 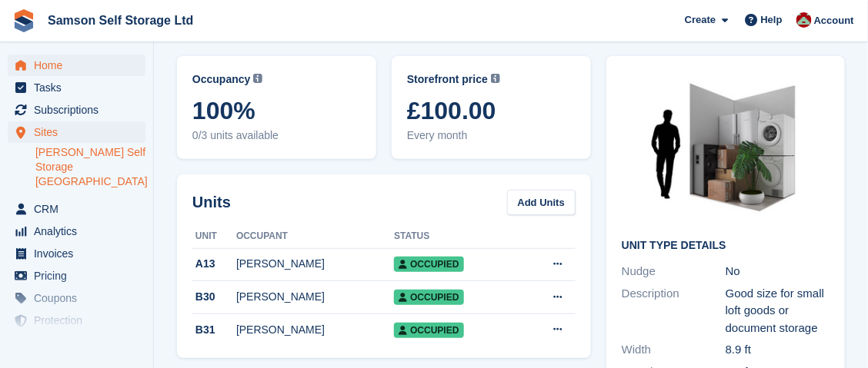 I want to click on span: Coupons, so click(x=80, y=298).